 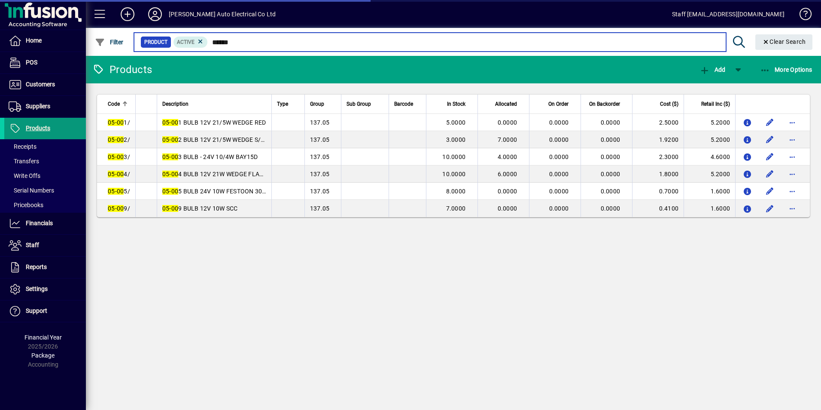 I want to click on span: Transfers, so click(x=24, y=161).